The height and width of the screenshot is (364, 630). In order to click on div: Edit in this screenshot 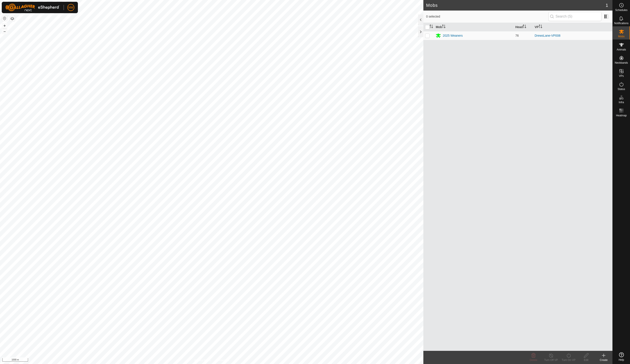, I will do `click(586, 360)`.